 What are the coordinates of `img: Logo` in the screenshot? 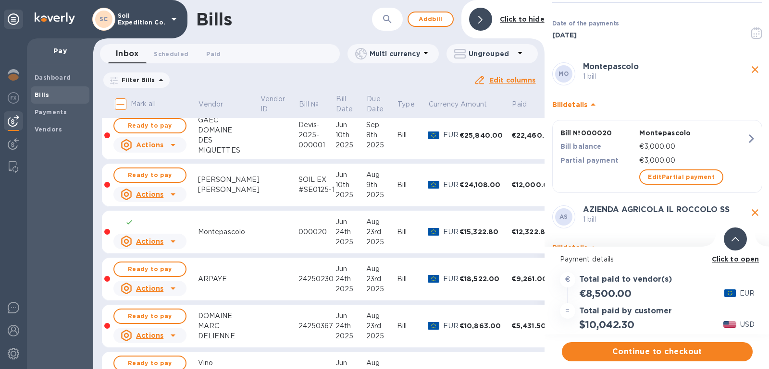 It's located at (55, 18).